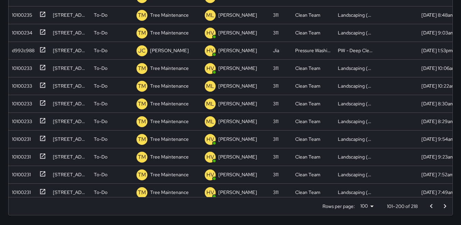  Describe the element at coordinates (276, 51) in the screenshot. I see `div: Jia` at that location.